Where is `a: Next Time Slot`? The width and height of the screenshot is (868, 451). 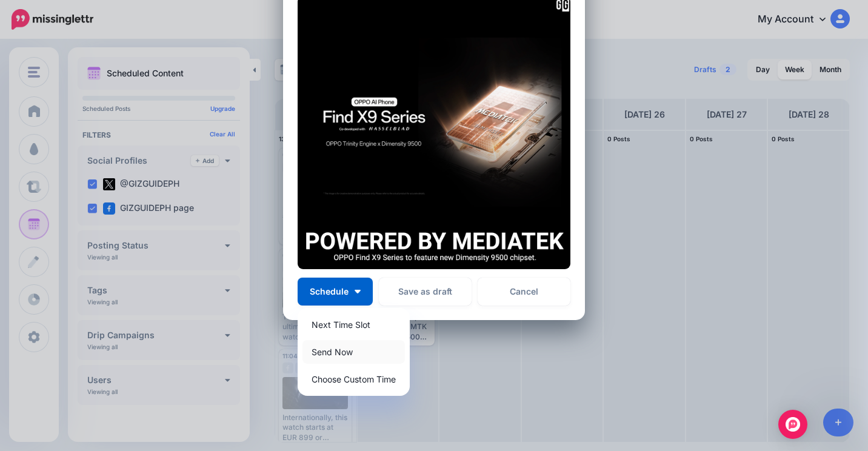 a: Next Time Slot is located at coordinates (354, 325).